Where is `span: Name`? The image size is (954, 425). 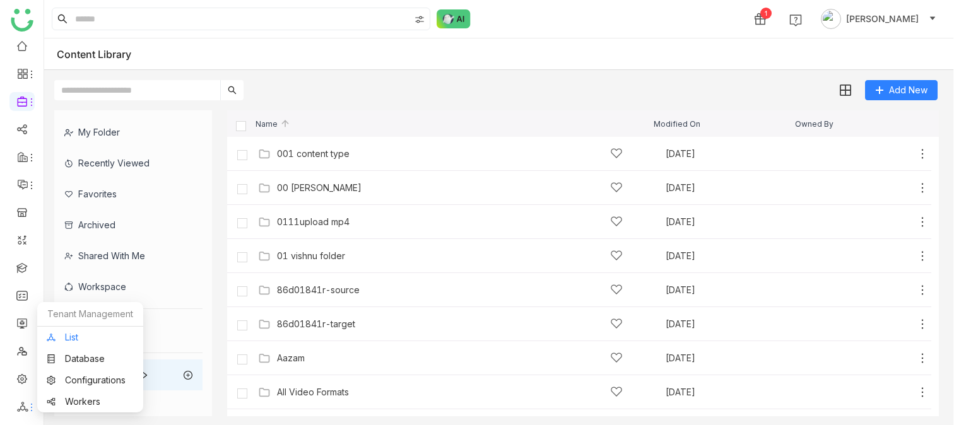 span: Name is located at coordinates (273, 124).